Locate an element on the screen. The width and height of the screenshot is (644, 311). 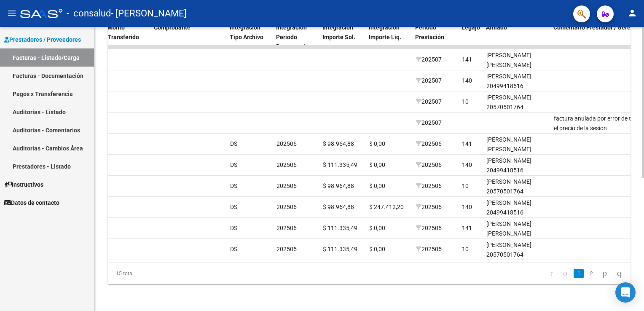
datatable-header-cell: Período Prestación is located at coordinates (435, 37).